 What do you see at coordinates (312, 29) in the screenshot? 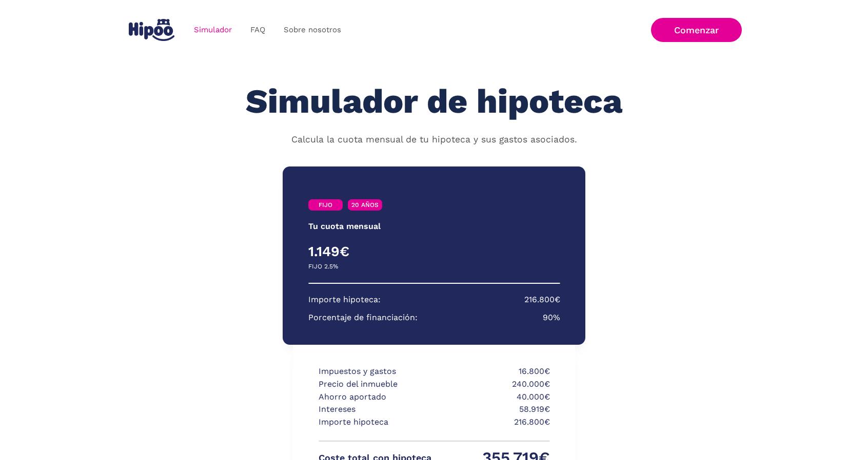
I see `a: Sobre nosotros` at bounding box center [312, 29].